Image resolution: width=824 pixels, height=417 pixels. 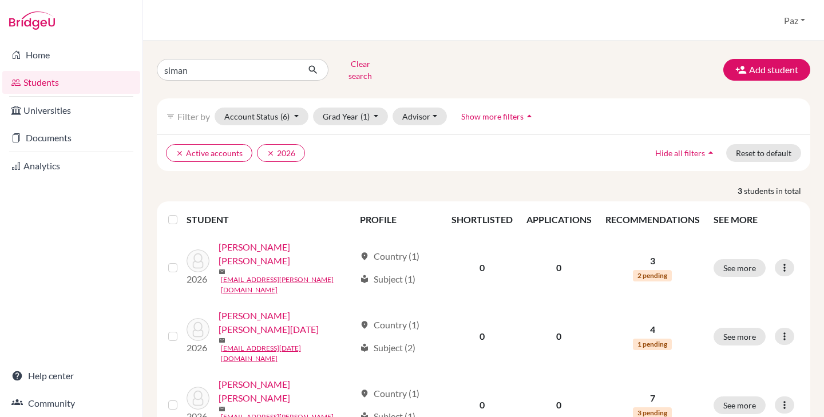 I want to click on button: Reset to default, so click(x=763, y=153).